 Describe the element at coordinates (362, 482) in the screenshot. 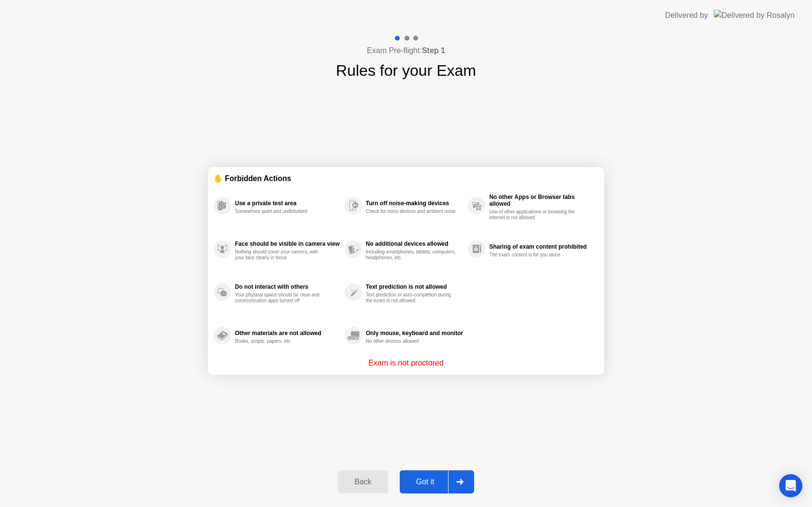

I see `button: Back` at that location.